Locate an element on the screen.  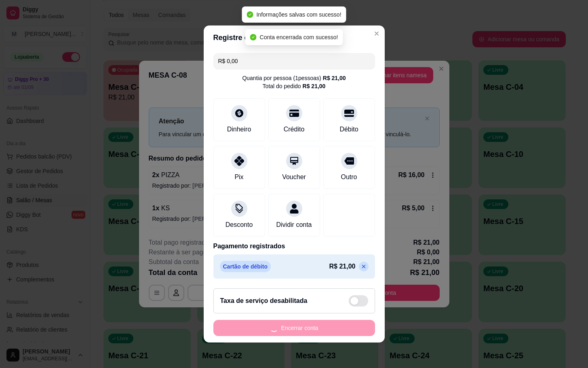
div: Crédito is located at coordinates (294, 129).